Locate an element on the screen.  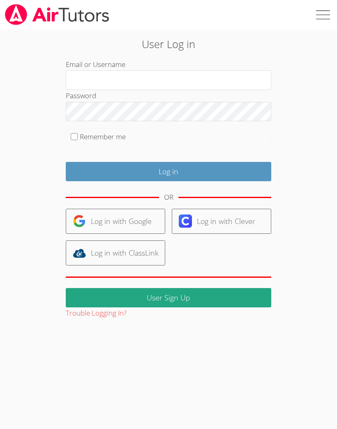
a: User Sign Up is located at coordinates (168, 297).